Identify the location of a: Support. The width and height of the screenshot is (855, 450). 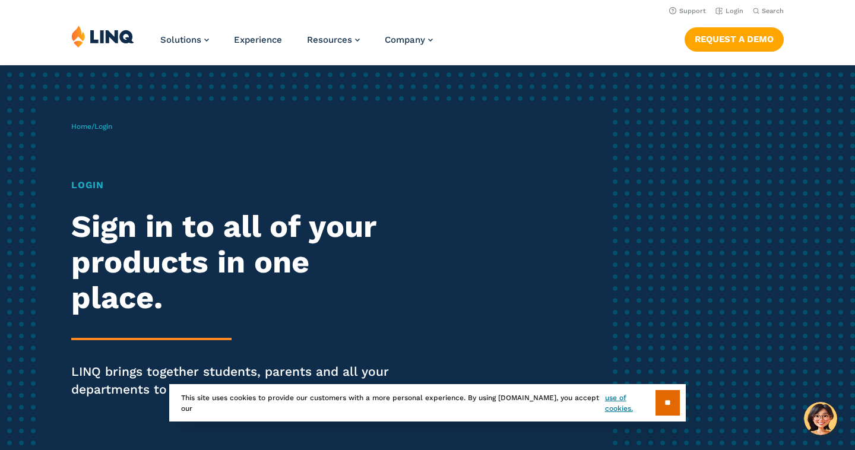
(687, 11).